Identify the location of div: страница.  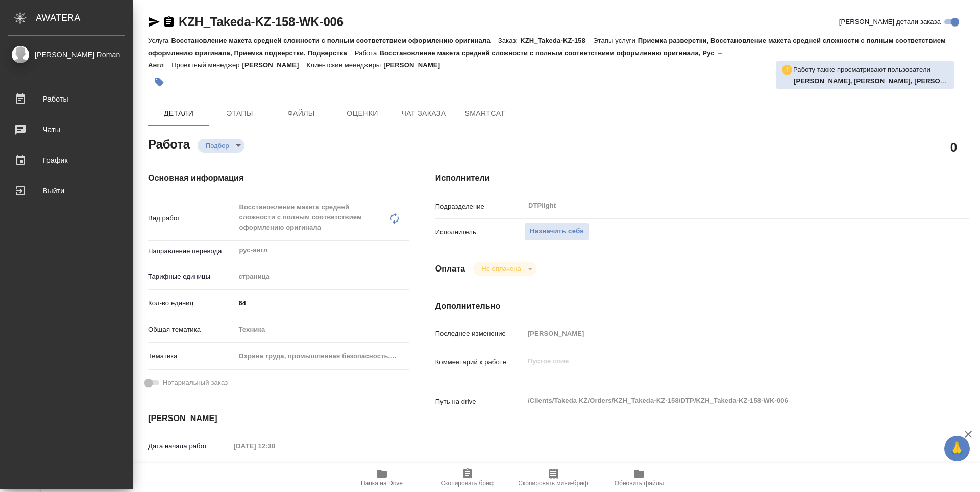
(321, 276).